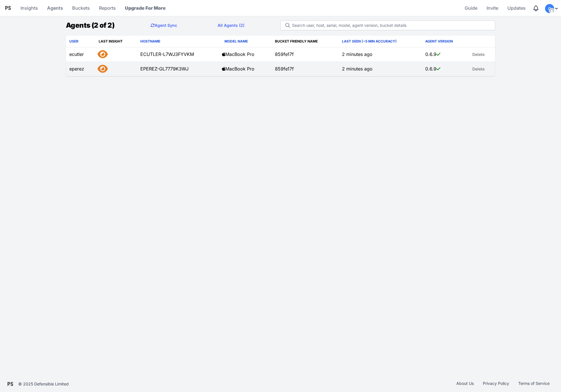  Describe the element at coordinates (164, 25) in the screenshot. I see `button: Agent Sync` at that location.